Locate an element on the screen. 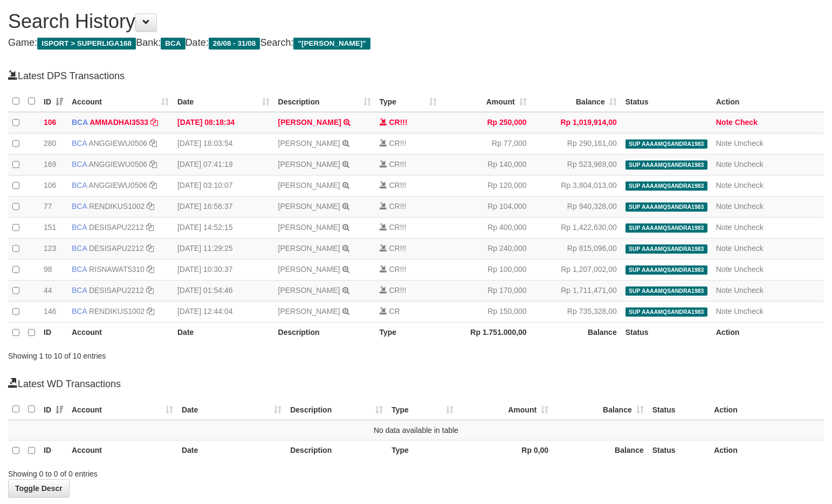 This screenshot has height=504, width=832. a: Copy AMMADHAI3533 to clipboard is located at coordinates (154, 122).